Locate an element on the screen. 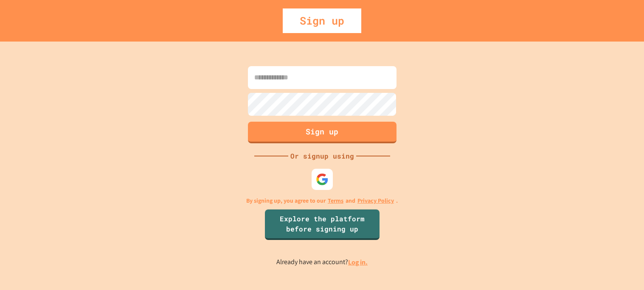 Image resolution: width=644 pixels, height=290 pixels. button: Sign up is located at coordinates (322, 133).